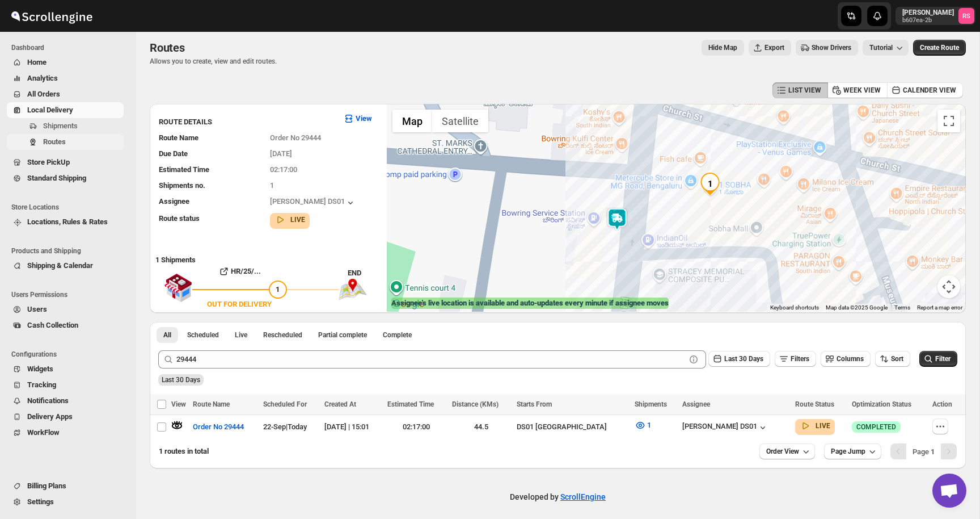  Describe the element at coordinates (397, 335) in the screenshot. I see `span: Complete` at that location.